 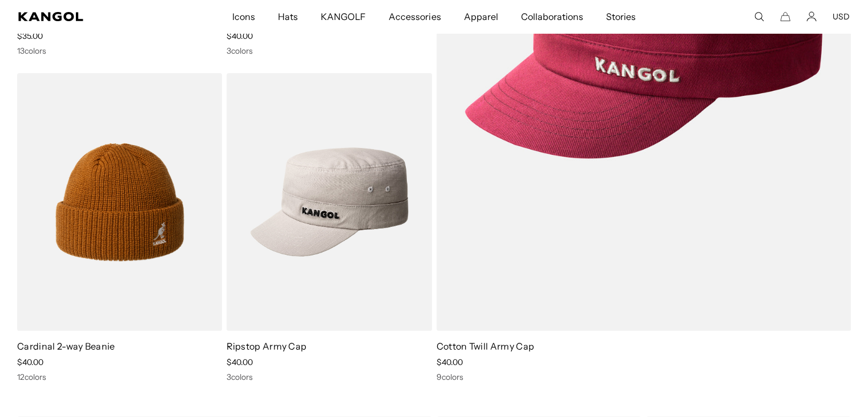 What do you see at coordinates (267, 345) in the screenshot?
I see `a: Ripstop Army Cap` at bounding box center [267, 345].